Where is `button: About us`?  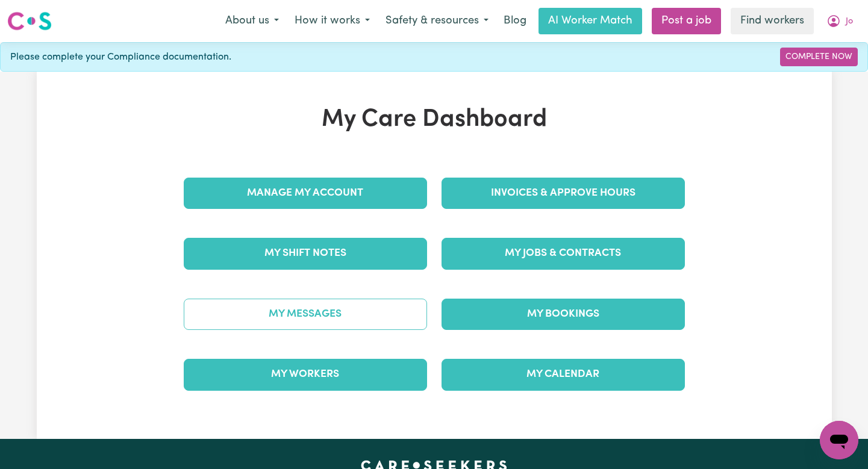 button: About us is located at coordinates (252, 21).